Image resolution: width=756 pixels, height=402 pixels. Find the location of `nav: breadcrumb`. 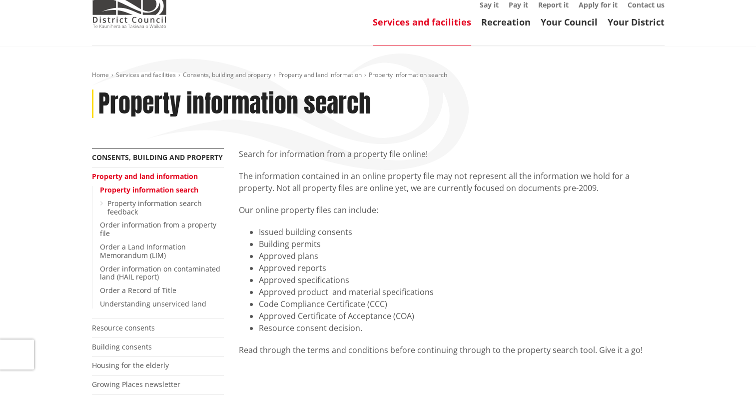

nav: breadcrumb is located at coordinates (378, 75).